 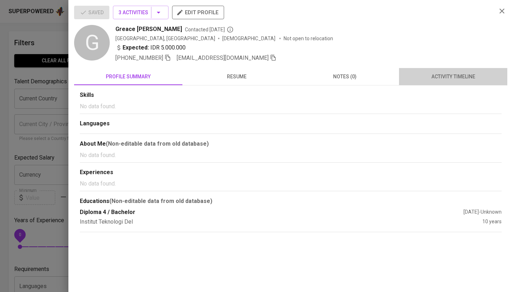 I want to click on p: Not open to relocation, so click(x=308, y=38).